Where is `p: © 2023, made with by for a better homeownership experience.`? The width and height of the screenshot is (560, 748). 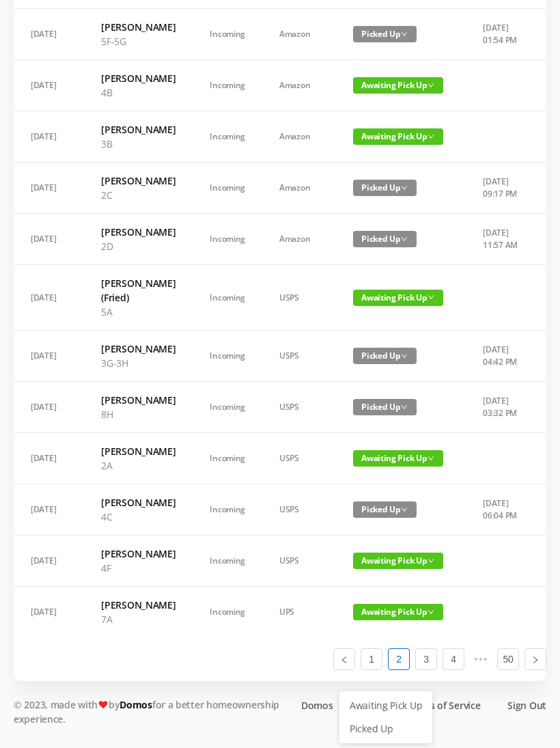
p: © 2023, made with by for a better homeownership experience. is located at coordinates (151, 712).